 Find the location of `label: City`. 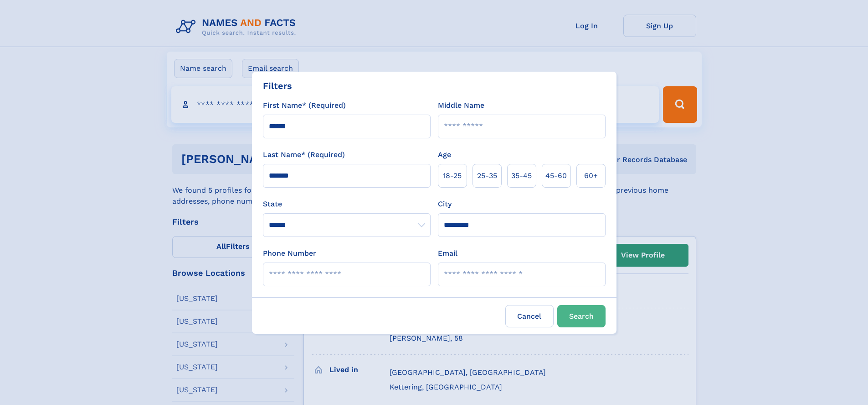

label: City is located at coordinates (445, 204).